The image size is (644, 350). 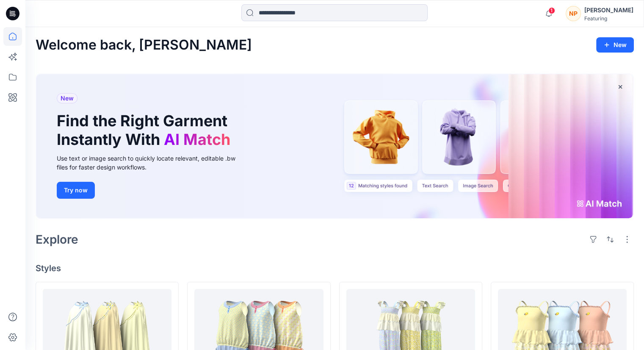 What do you see at coordinates (152, 163) in the screenshot?
I see `div: Use text or image search to quickly locate relevant, editable .bw files for faster design workflows.` at bounding box center [152, 163].